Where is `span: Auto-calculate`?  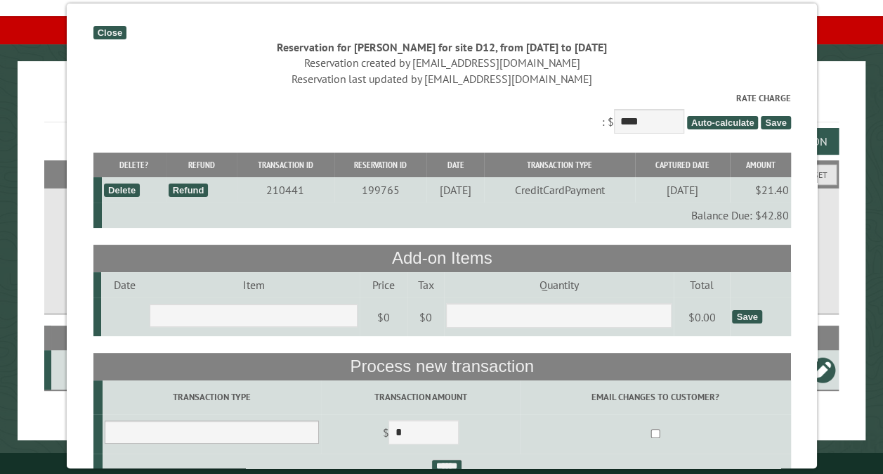 span: Auto-calculate is located at coordinates (722, 122).